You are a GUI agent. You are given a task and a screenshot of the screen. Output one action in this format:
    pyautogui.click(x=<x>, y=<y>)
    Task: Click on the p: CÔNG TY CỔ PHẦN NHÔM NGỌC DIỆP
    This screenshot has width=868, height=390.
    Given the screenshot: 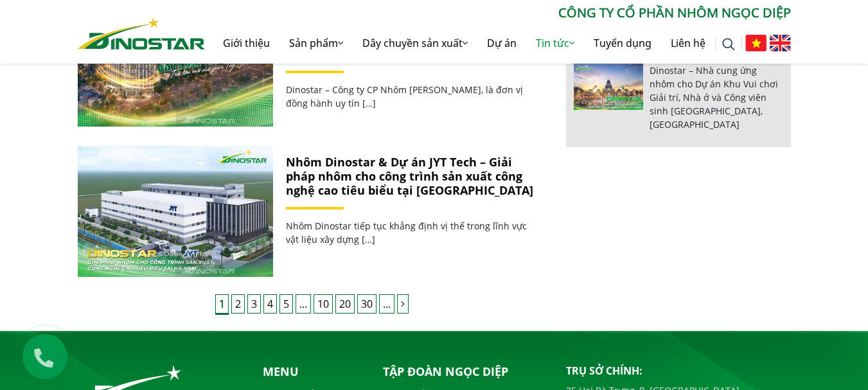 What is the action you would take?
    pyautogui.click(x=498, y=13)
    